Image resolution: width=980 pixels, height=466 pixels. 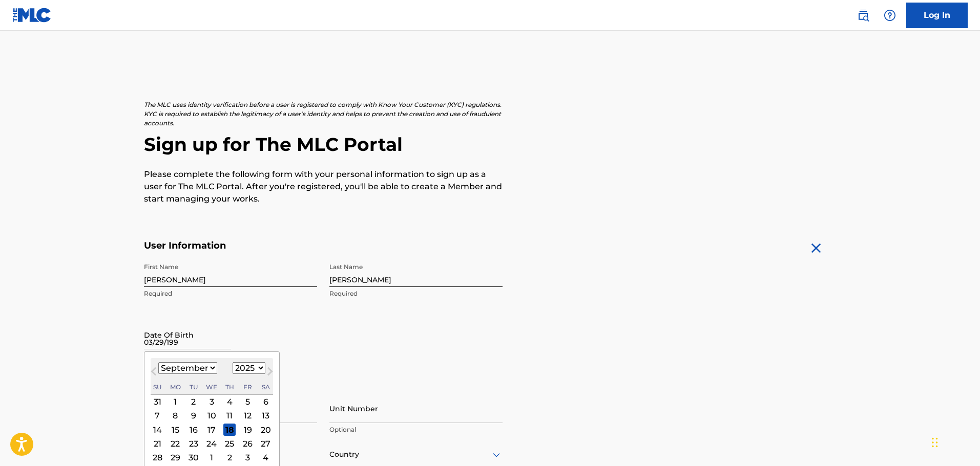 What do you see at coordinates (229, 388) in the screenshot?
I see `div: Thursday` at bounding box center [229, 388].